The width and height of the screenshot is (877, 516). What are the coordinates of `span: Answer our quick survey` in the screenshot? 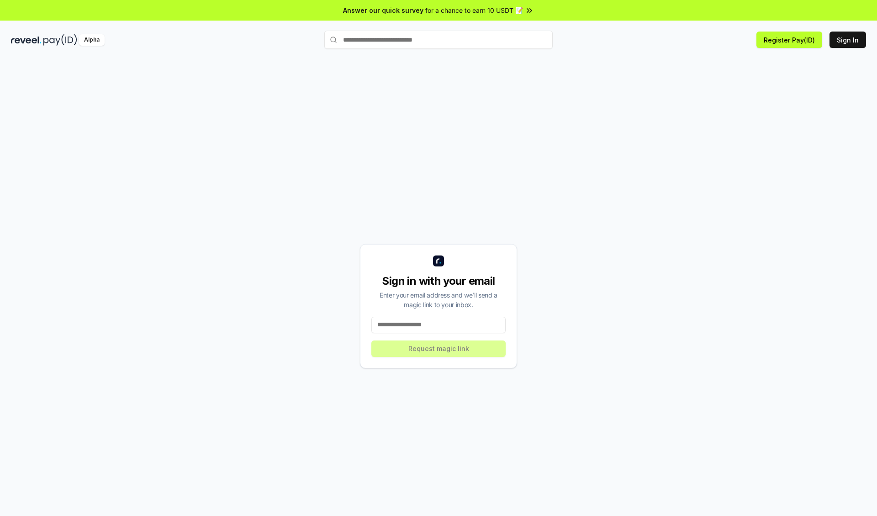 It's located at (383, 10).